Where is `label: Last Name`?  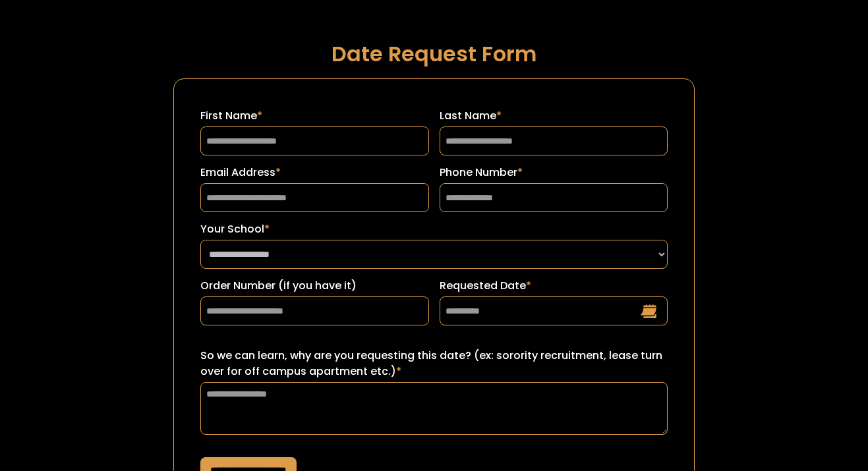
label: Last Name is located at coordinates (554, 116).